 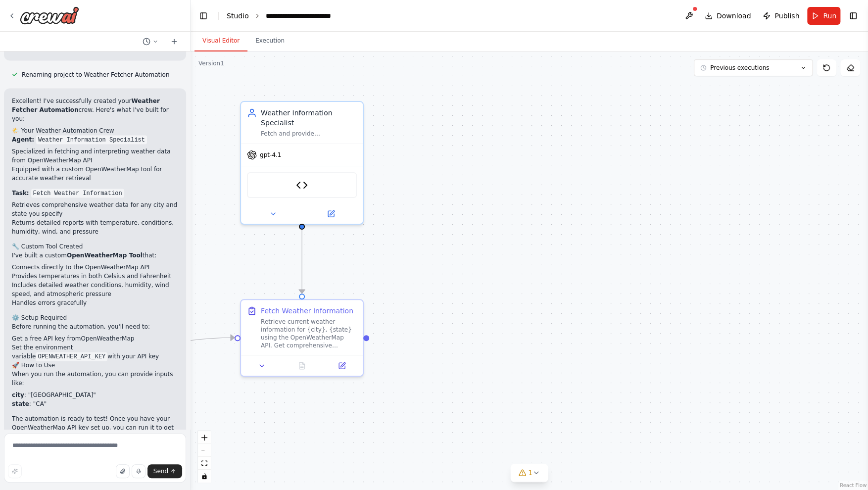 What do you see at coordinates (95, 130) in the screenshot?
I see `h2: 🌤️ Your Weather Automation Crew` at bounding box center [95, 130].